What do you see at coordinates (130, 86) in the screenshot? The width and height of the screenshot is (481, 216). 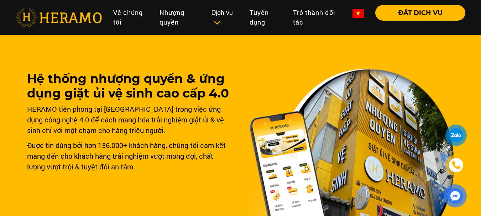 I see `h1: Hệ thống nhượng quyền & ứng dụng giặt ủi vệ sinh cao cấp 4.0` at bounding box center [130, 86].